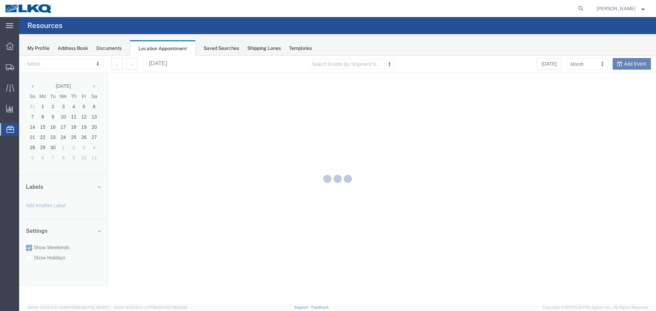 This screenshot has width=656, height=311. I want to click on span: Client: 2025.21.0-c751f8d, so click(150, 308).